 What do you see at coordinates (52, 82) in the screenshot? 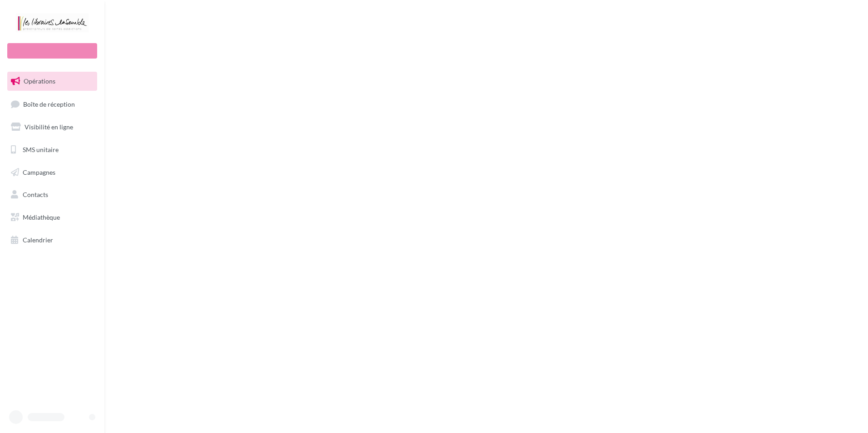
I see `a: Opérations` at bounding box center [52, 82].